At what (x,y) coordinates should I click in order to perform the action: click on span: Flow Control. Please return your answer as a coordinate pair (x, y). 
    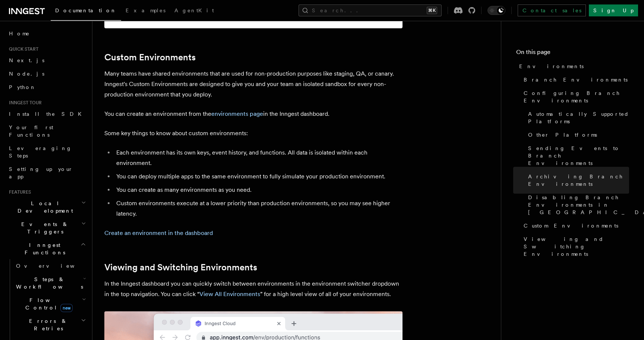
    Looking at the image, I should click on (47, 304).